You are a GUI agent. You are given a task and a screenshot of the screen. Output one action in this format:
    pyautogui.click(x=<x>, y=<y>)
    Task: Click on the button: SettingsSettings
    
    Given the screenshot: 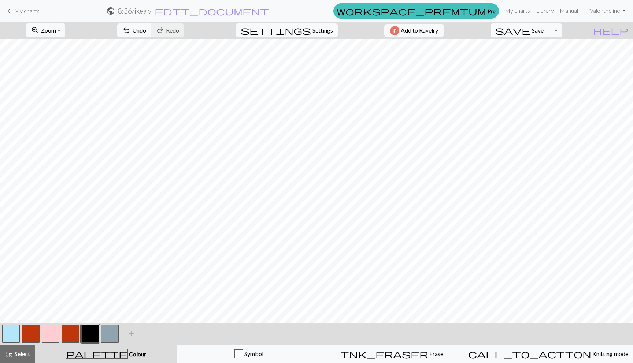 What is the action you would take?
    pyautogui.click(x=287, y=30)
    